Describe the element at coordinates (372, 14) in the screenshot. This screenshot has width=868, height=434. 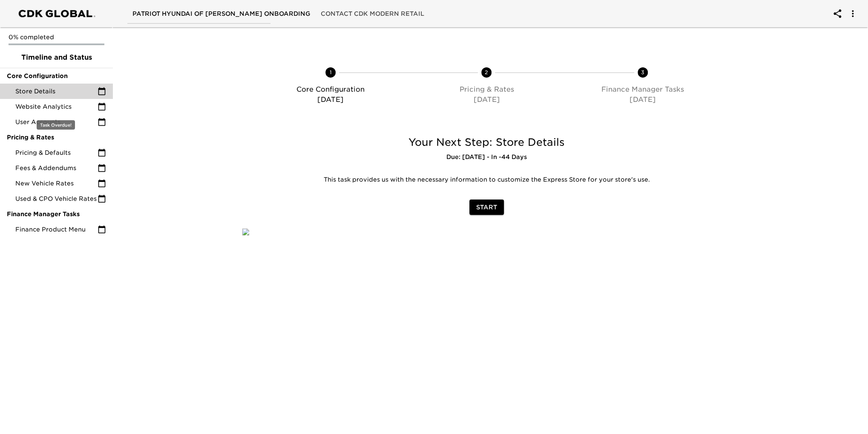
I see `span: Contact CDK Modern Retail` at that location.